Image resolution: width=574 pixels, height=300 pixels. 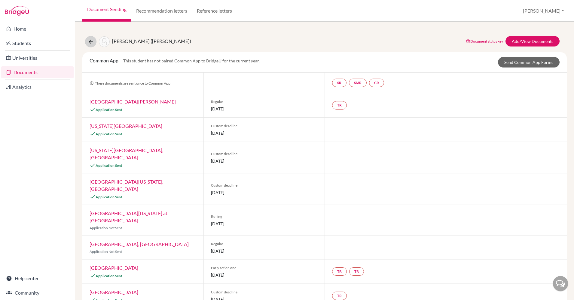 What do you see at coordinates (37, 29) in the screenshot?
I see `a: Home` at bounding box center [37, 29].